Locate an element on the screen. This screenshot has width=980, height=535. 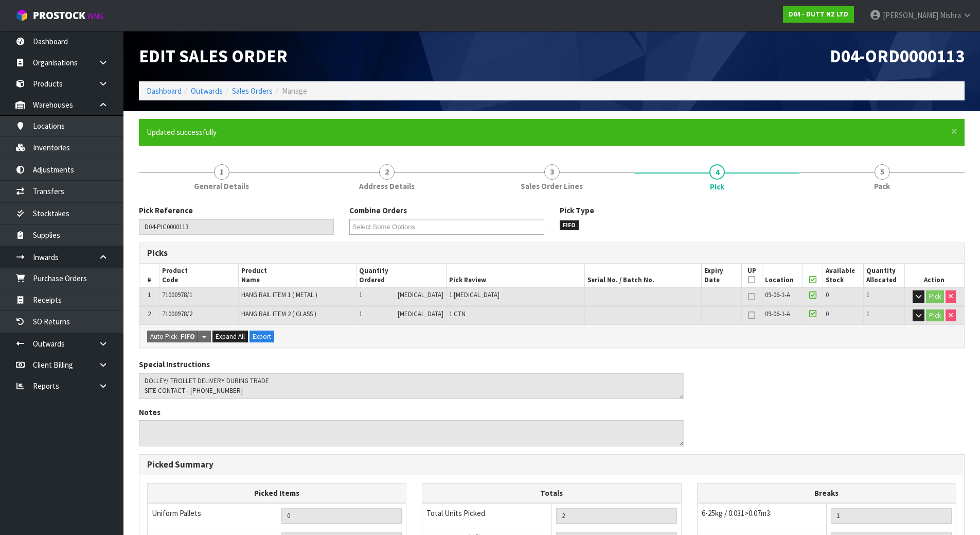
small: WMS is located at coordinates (95, 16).